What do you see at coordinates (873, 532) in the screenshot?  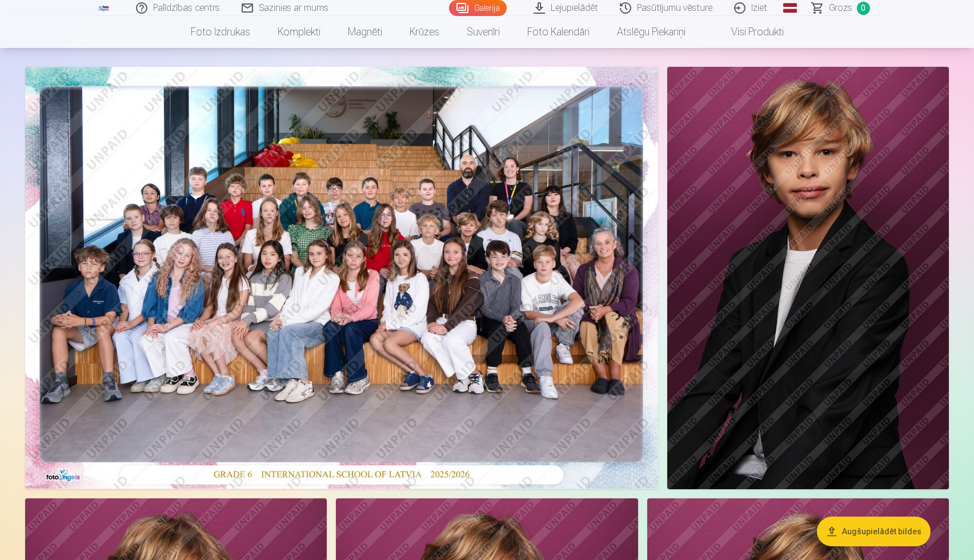 I see `button: Augšupielādēt bildes` at bounding box center [873, 532].